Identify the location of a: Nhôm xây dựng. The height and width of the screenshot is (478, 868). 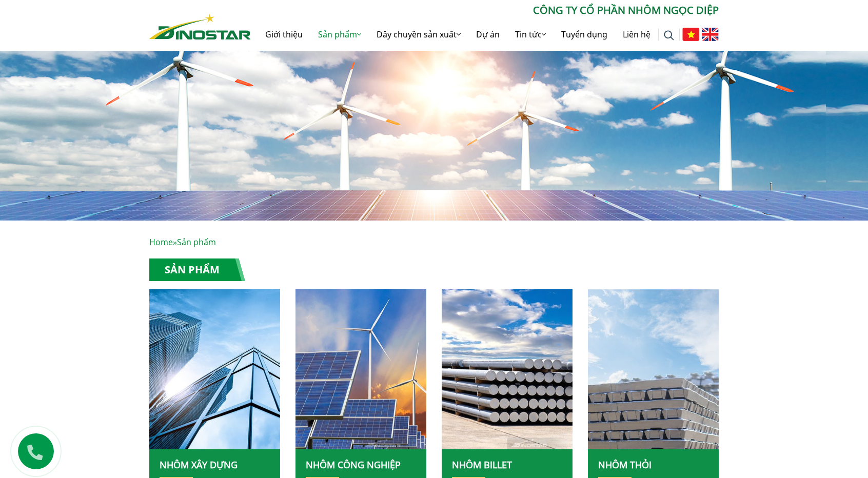
(198, 464).